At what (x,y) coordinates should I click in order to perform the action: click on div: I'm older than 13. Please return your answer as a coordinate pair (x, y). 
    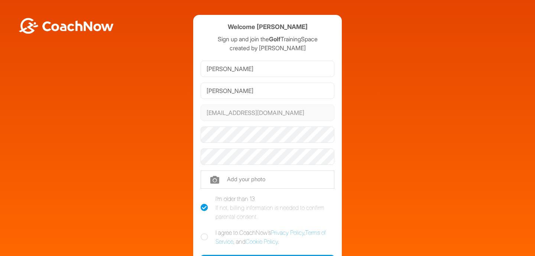
    Looking at the image, I should click on (275, 207).